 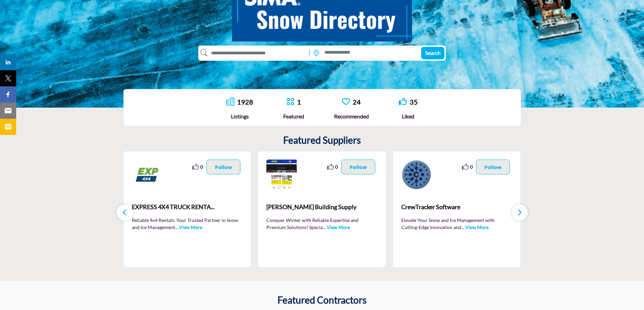 What do you see at coordinates (322, 207) in the screenshot?
I see `b: Johns Building Supply` at bounding box center [322, 207].